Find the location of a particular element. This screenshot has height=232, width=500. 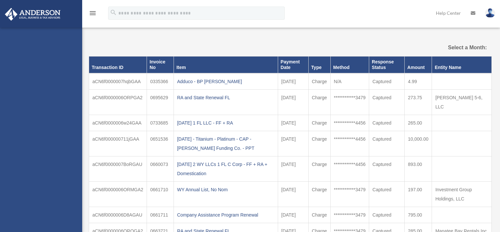

td: 795.00 is located at coordinates (418, 215).